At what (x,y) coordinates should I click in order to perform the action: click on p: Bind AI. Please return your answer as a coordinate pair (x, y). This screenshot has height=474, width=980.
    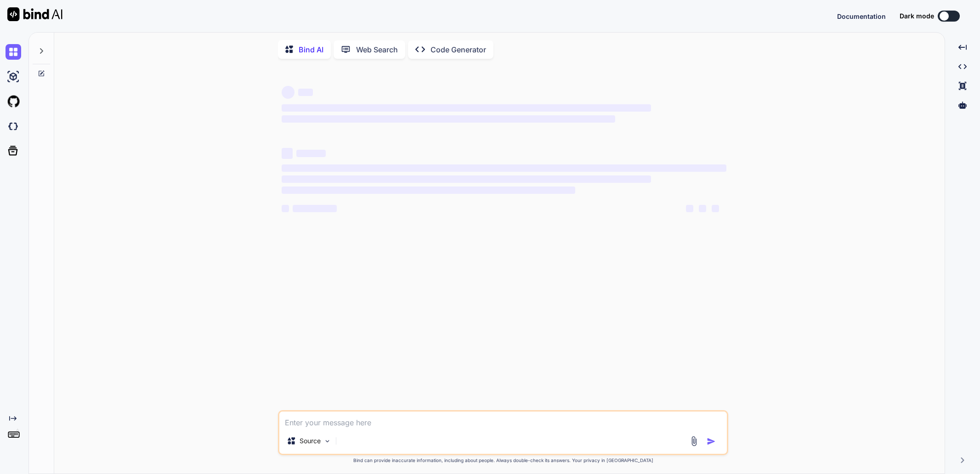
    Looking at the image, I should click on (311, 49).